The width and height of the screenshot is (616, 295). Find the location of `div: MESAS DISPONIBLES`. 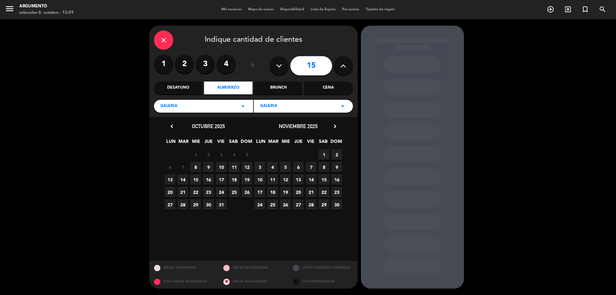

div: MESAS DISPONIBLES is located at coordinates (184, 267).